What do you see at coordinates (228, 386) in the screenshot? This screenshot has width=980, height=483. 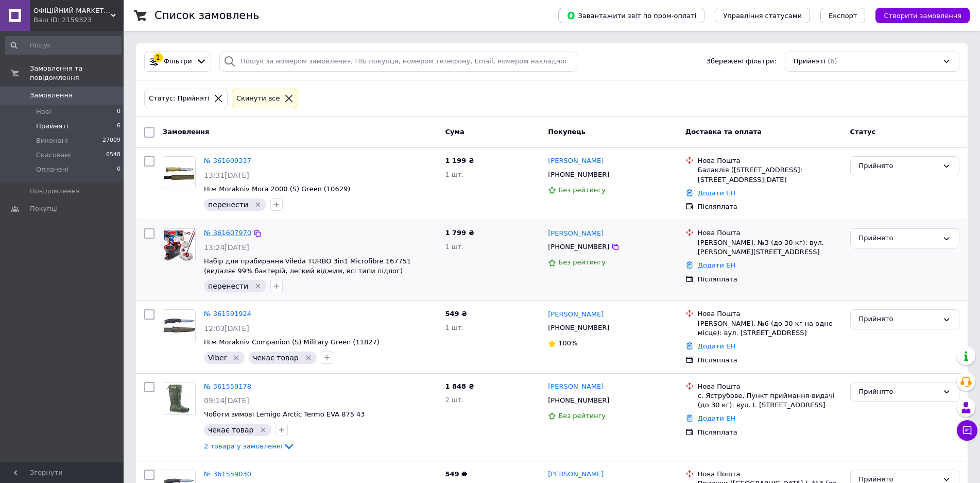 I see `a: № 361559178` at bounding box center [228, 386].